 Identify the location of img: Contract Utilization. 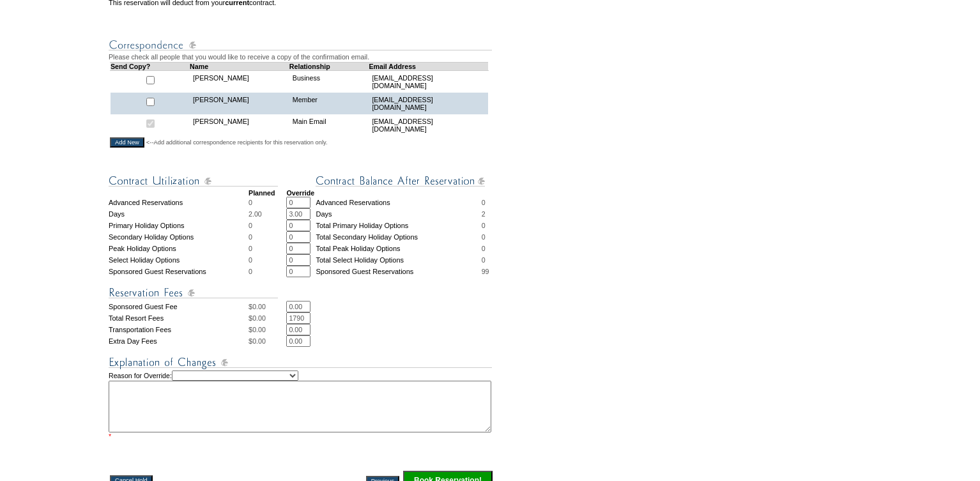
(193, 181).